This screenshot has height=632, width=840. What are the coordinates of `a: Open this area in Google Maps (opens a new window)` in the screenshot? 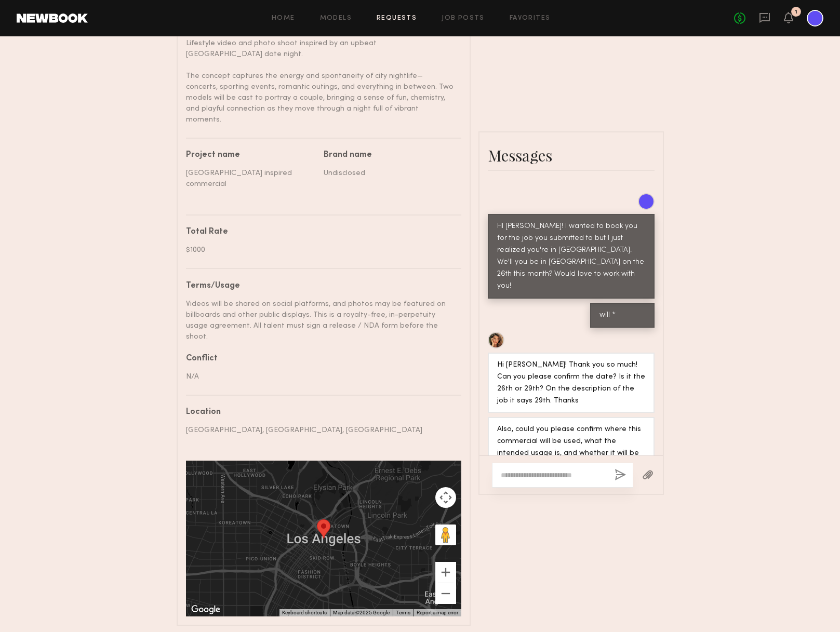 It's located at (206, 610).